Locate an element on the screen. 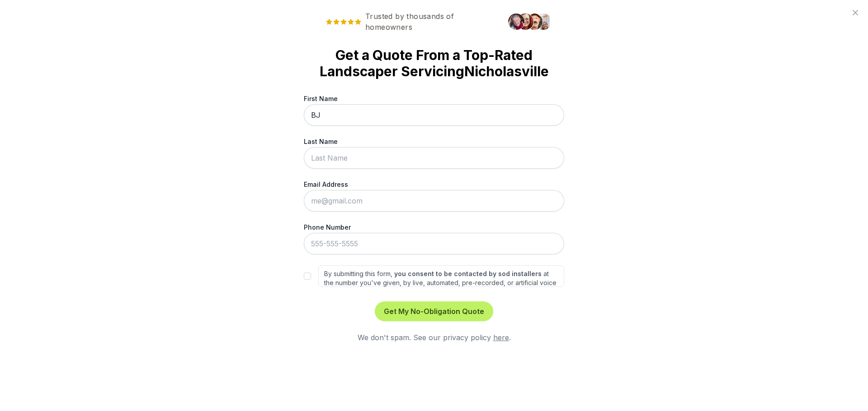 Image resolution: width=868 pixels, height=411 pixels. label: By submitting this form, at the number you've given, by live, automated, pre-recorded, or artific... is located at coordinates (441, 276).